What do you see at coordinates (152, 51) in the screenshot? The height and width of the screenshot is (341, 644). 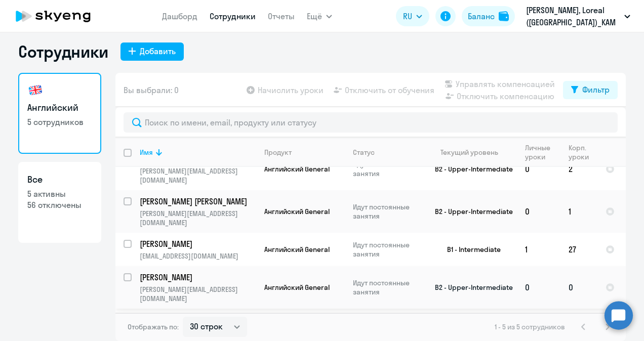 I see `button: Добавить` at bounding box center [152, 51].